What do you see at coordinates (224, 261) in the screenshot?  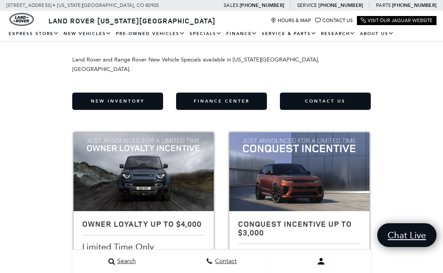 I see `span: Contact` at bounding box center [224, 261].